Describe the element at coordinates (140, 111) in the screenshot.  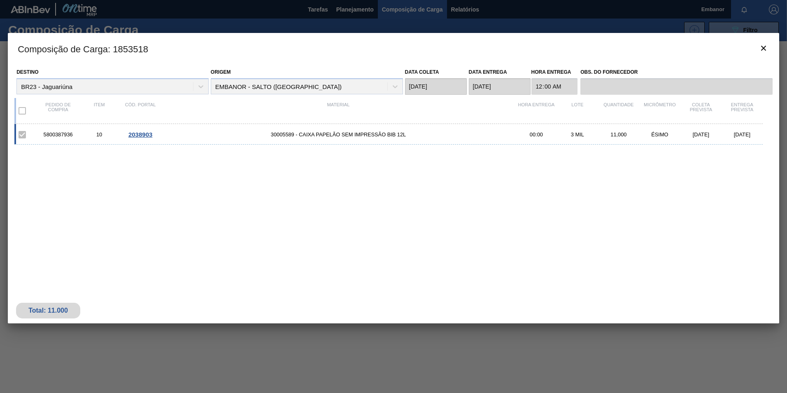
I see `div: Cód. Portal` at that location.